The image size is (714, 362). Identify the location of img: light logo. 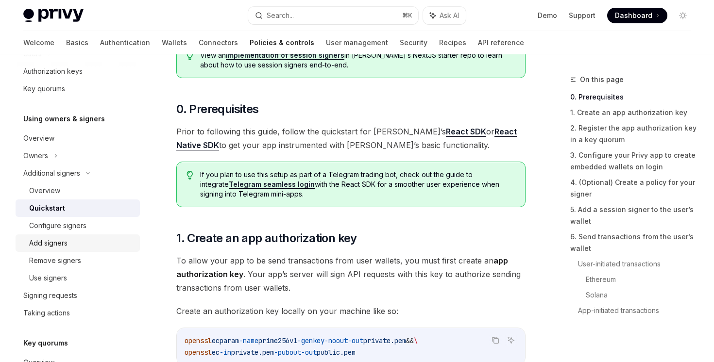
(53, 16).